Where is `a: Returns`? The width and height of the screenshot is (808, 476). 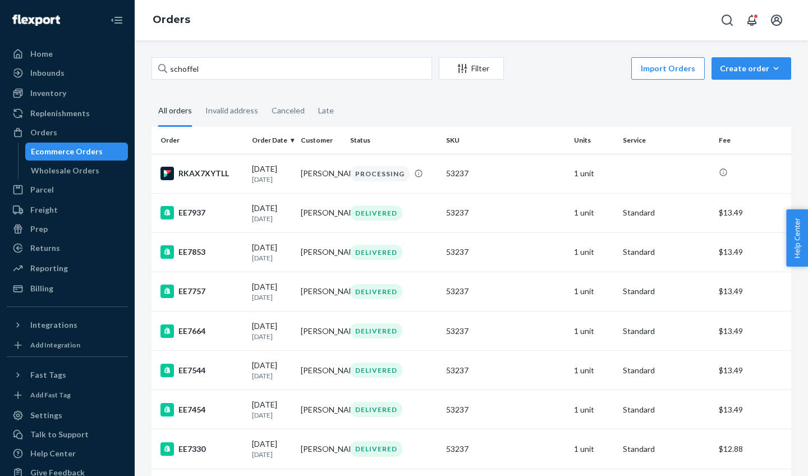 a: Returns is located at coordinates (67, 248).